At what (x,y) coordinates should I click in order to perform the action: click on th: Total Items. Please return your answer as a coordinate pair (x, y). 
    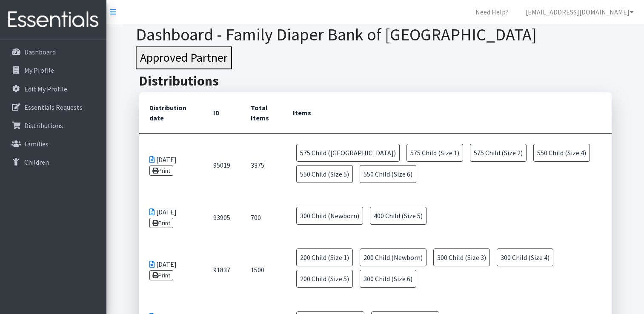
    Looking at the image, I should click on (262, 112).